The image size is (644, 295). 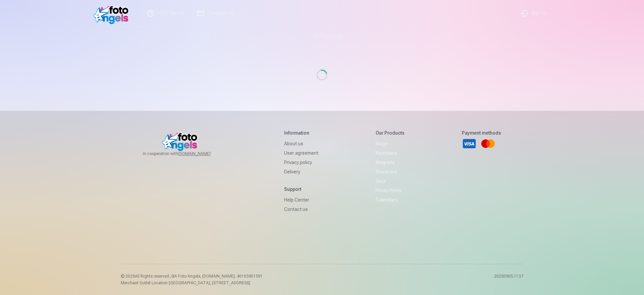 I want to click on a: Mugs, so click(x=390, y=144).